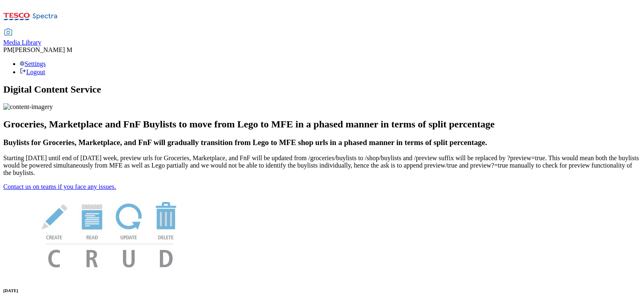 This screenshot has height=304, width=644. What do you see at coordinates (22, 38) in the screenshot?
I see `a: Media Library` at bounding box center [22, 38].